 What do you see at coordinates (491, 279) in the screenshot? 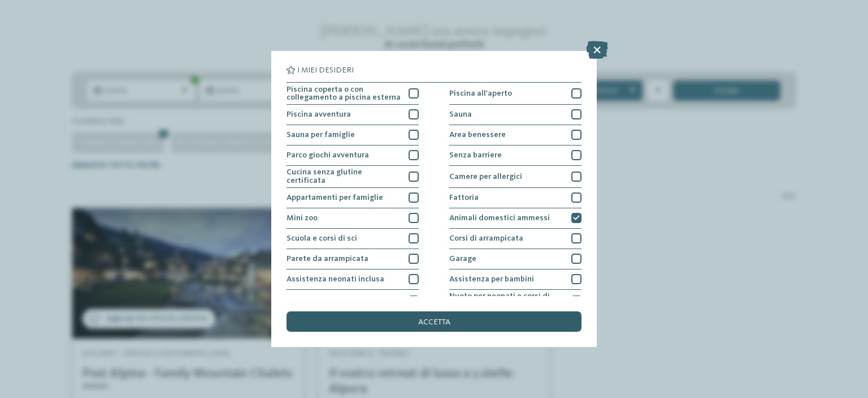
I see `span: Assistenza per bambini` at bounding box center [491, 279].